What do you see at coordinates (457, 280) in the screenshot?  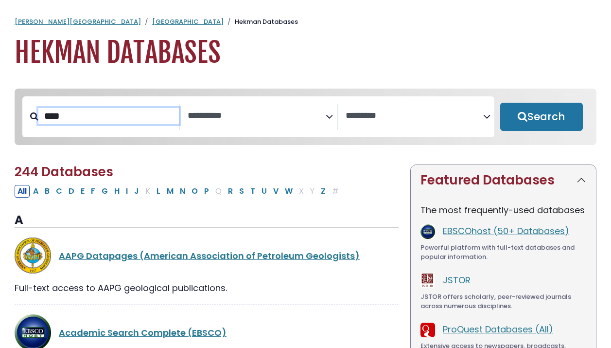 I see `a: JSTOR` at bounding box center [457, 280].